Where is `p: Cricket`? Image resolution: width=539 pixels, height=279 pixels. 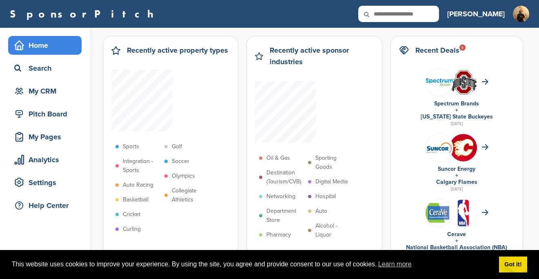
p: Cricket is located at coordinates (131, 214).